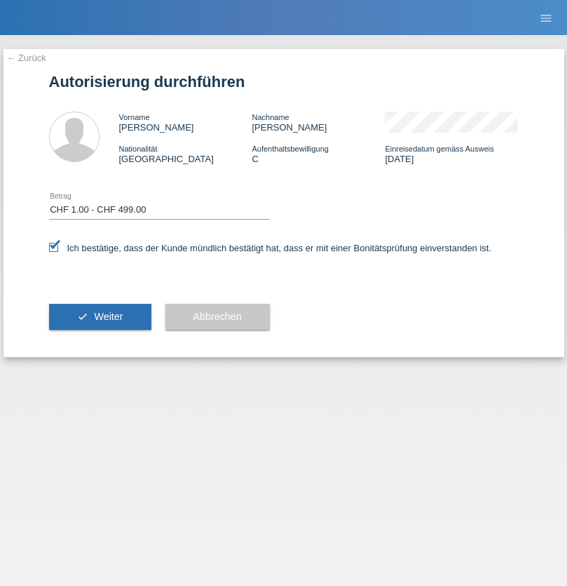 This screenshot has width=567, height=586. I want to click on span: Abbrechen, so click(217, 316).